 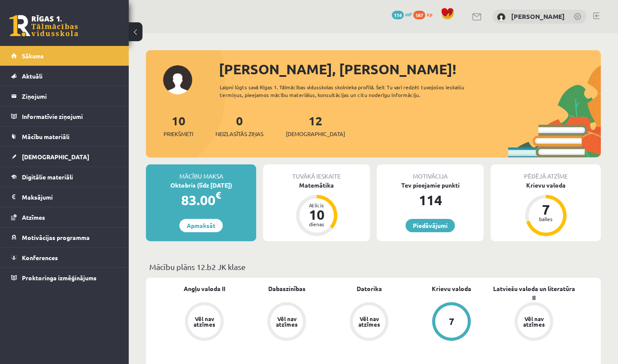 I want to click on a: 587 xp, so click(x=425, y=14).